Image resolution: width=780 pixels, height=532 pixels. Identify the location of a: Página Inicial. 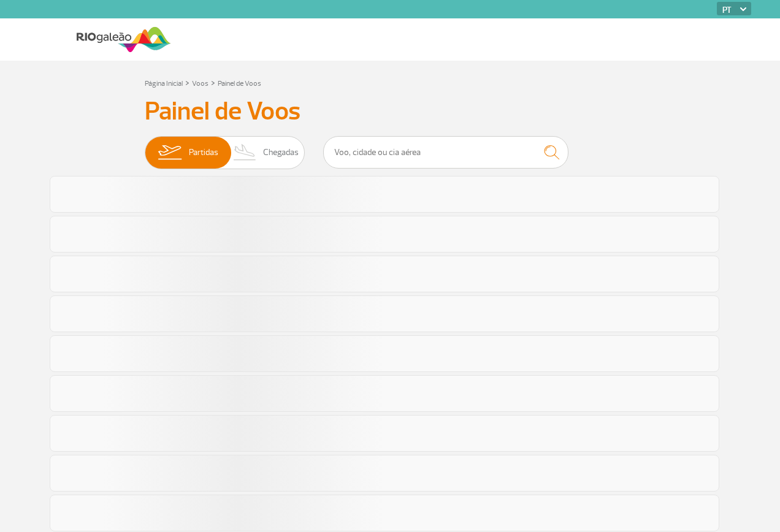
(164, 83).